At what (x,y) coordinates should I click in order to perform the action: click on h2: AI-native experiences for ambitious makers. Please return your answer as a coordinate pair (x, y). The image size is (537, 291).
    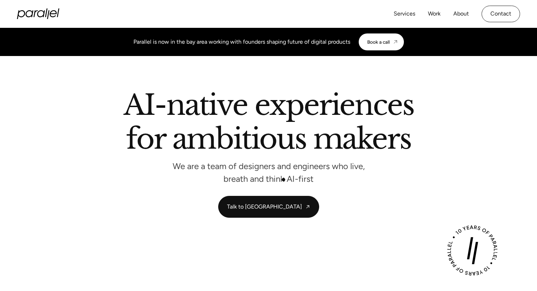
    Looking at the image, I should click on (268, 123).